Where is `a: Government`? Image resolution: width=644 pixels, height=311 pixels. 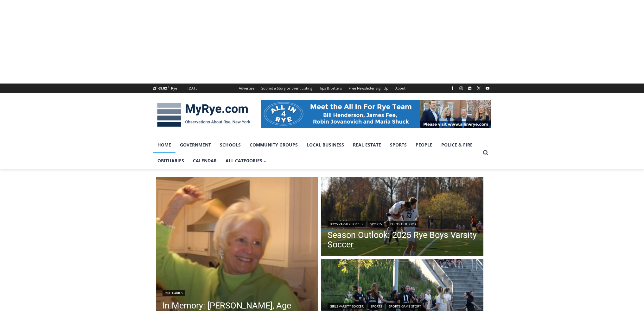 a: Government is located at coordinates (195, 145).